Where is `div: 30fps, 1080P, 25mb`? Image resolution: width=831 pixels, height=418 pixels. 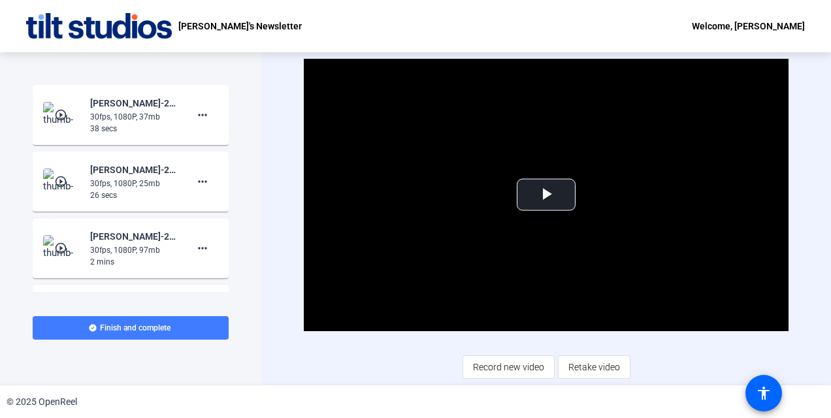
div: 30fps, 1080P, 25mb is located at coordinates (134, 184).